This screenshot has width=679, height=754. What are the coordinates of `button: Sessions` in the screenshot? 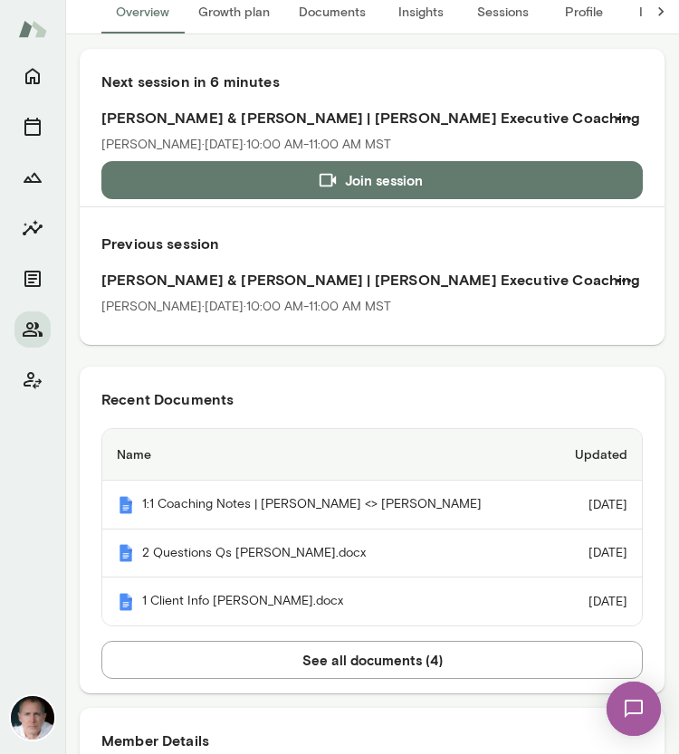 It's located at (33, 127).